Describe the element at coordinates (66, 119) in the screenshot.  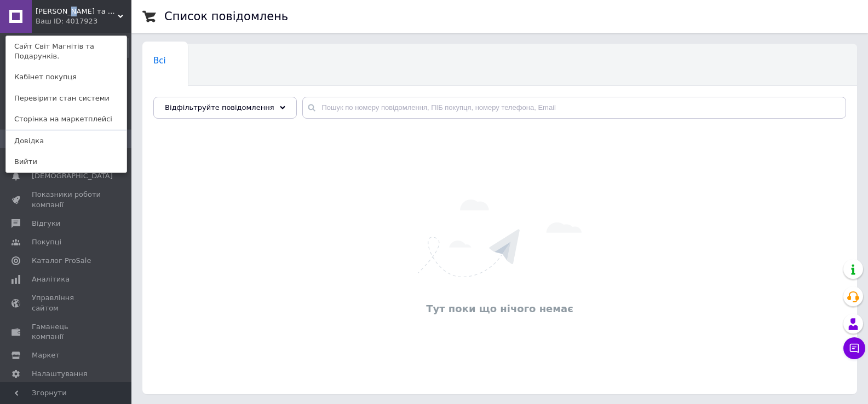
I see `a: Сторінка на маркетплейсі` at that location.